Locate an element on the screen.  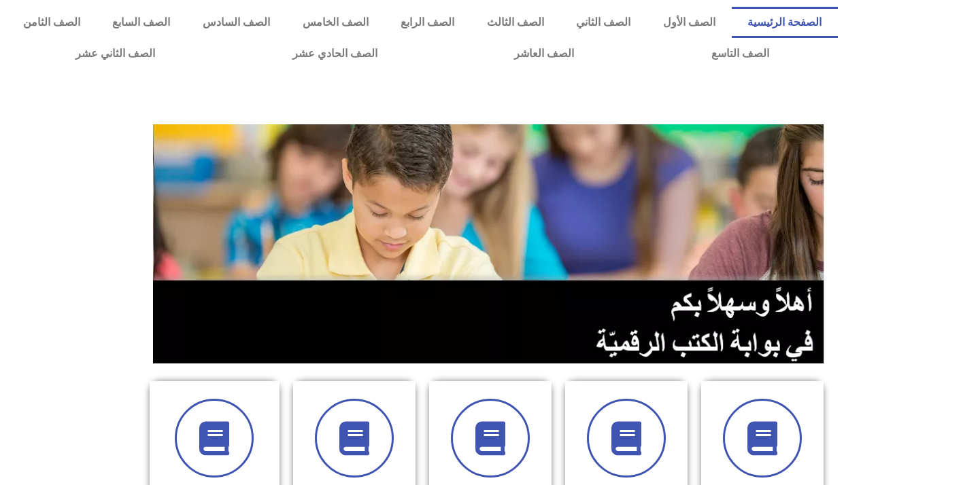
a: الصف الثاني is located at coordinates (603, 22).